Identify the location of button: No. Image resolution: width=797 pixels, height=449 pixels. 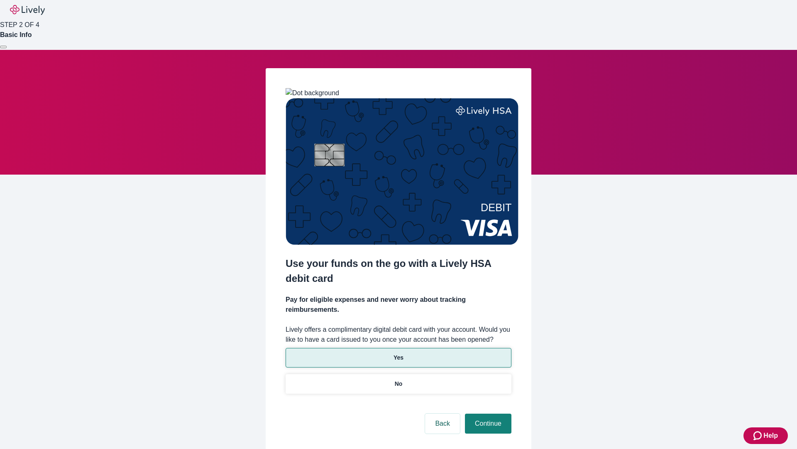
(399, 383).